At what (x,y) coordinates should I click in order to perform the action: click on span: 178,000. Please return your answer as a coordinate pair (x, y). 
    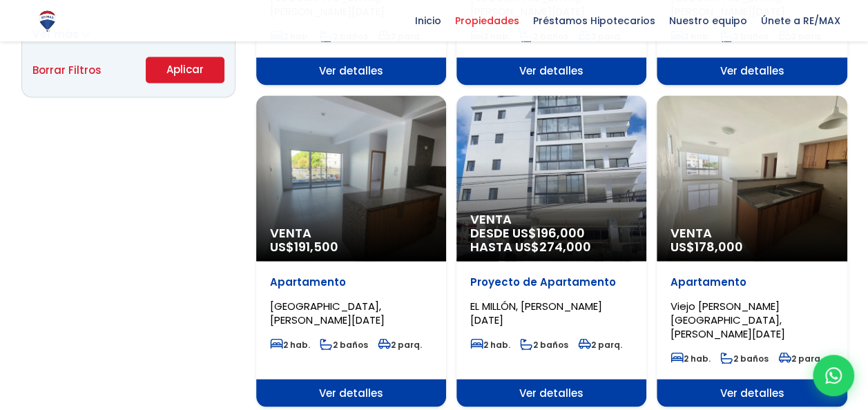
    Looking at the image, I should click on (719, 247).